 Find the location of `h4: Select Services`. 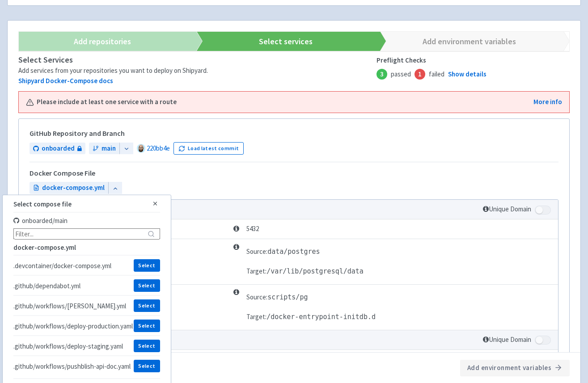

h4: Select Services is located at coordinates (197, 60).